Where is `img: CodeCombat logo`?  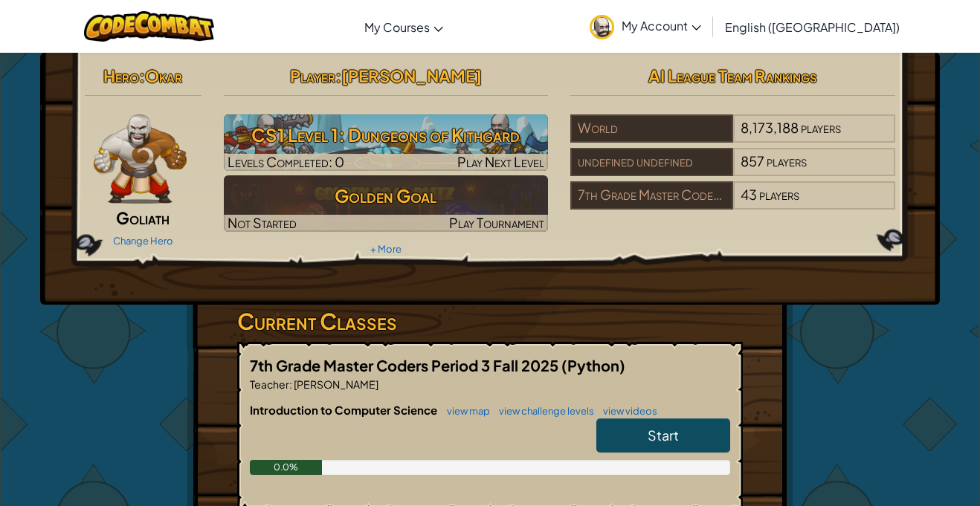
img: CodeCombat logo is located at coordinates (149, 26).